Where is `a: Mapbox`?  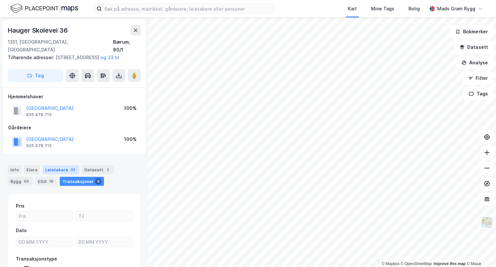
a: Mapbox is located at coordinates (390, 263).